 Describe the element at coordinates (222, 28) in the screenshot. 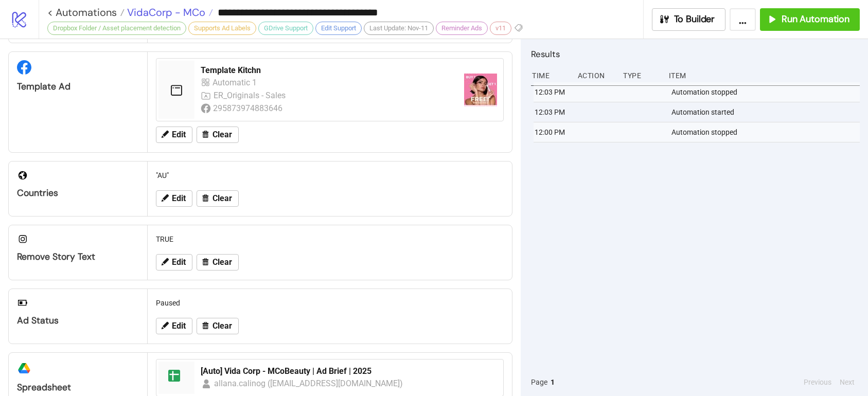

I see `div: Supports Ad Labels` at that location.